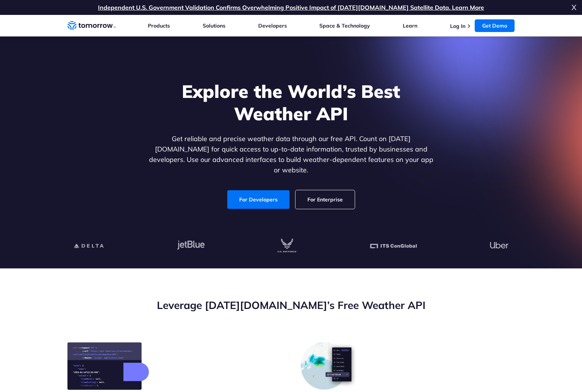 Image resolution: width=582 pixels, height=392 pixels. What do you see at coordinates (272, 26) in the screenshot?
I see `a: Developers` at bounding box center [272, 26].